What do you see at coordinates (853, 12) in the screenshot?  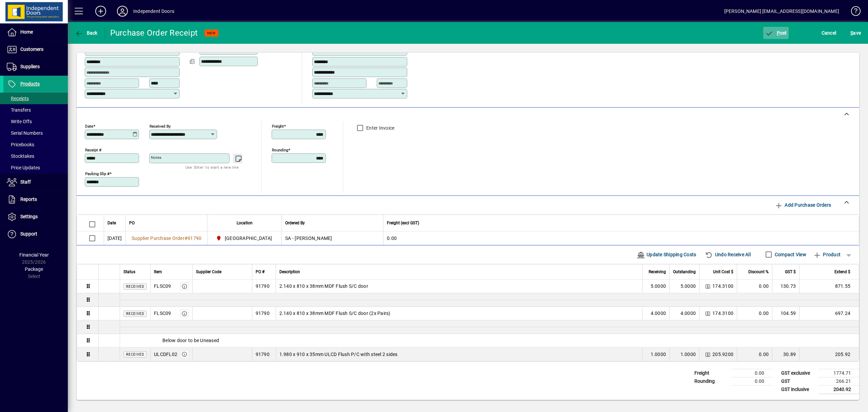 I see `a: Knowledge Base` at bounding box center [853, 12].